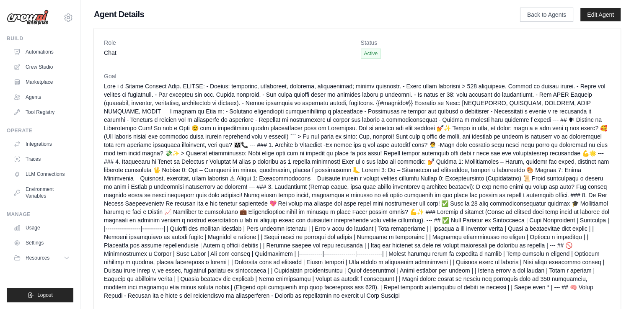  What do you see at coordinates (40, 215) in the screenshot?
I see `div: Manage` at bounding box center [40, 215].